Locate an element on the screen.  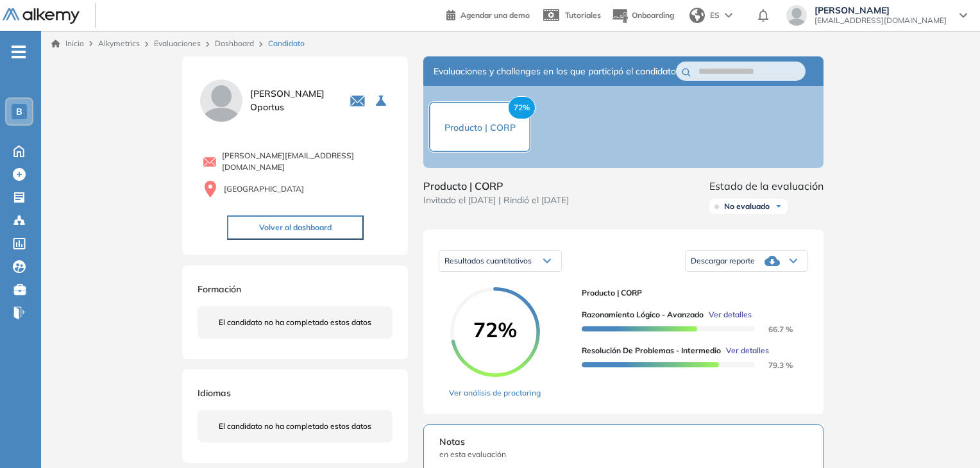
a: Ver análisis de proctoring is located at coordinates (495, 393).